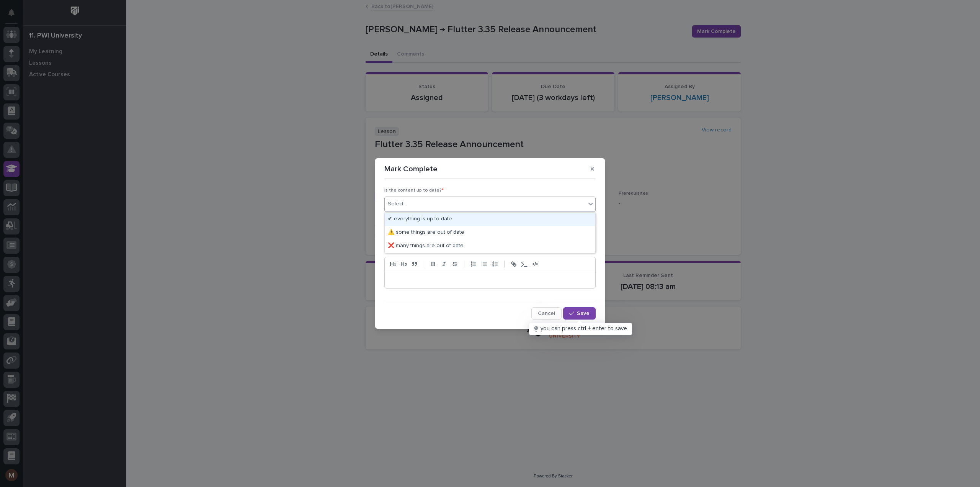  Describe the element at coordinates (414, 190) in the screenshot. I see `span: Is the content up to date?` at that location.